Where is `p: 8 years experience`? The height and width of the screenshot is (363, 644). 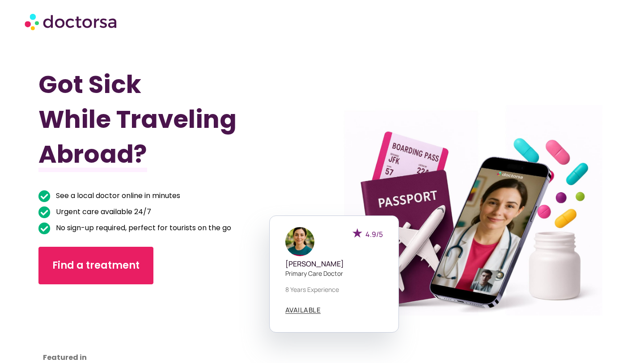
p: 8 years experience is located at coordinates (334, 289).